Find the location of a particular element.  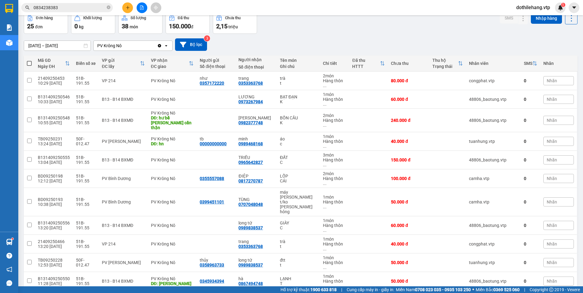

div: 50.000 đ is located at coordinates (408, 202).